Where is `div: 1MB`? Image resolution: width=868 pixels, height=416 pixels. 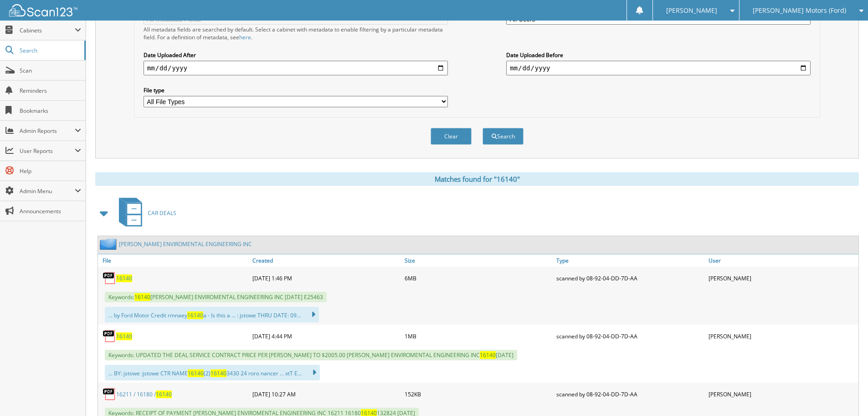 div: 1MB is located at coordinates (479, 336).